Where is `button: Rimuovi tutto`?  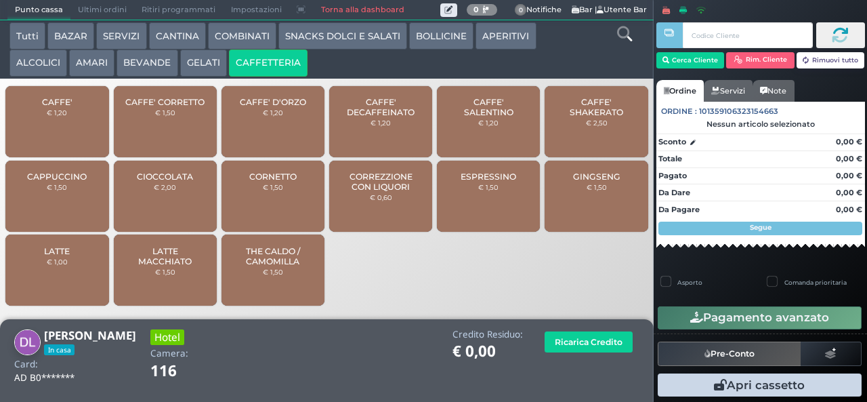 button: Rimuovi tutto is located at coordinates (831, 60).